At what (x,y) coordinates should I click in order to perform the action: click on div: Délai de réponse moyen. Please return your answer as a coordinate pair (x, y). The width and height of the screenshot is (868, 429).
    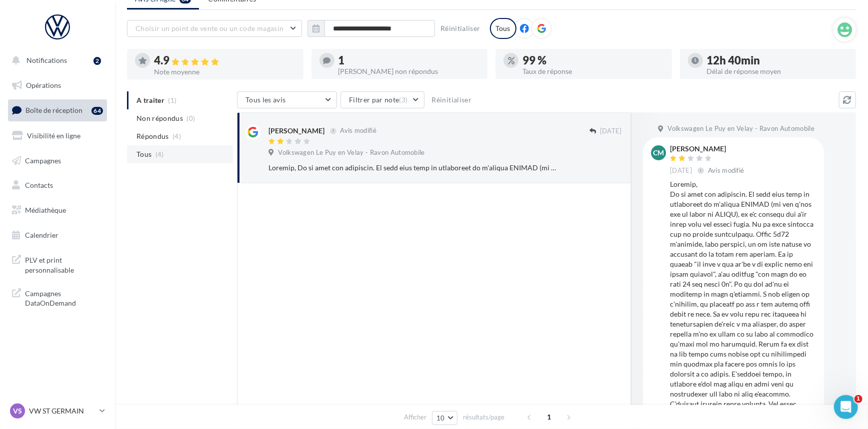
    Looking at the image, I should click on (777, 72).